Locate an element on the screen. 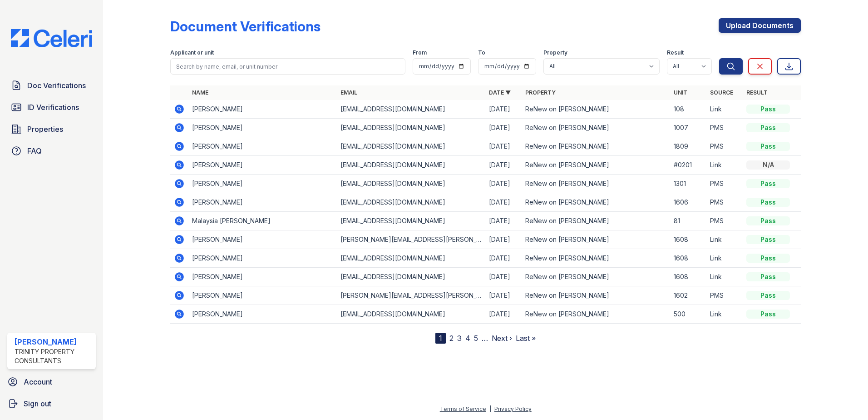 The image size is (868, 420). a: Terms of Service is located at coordinates (463, 409).